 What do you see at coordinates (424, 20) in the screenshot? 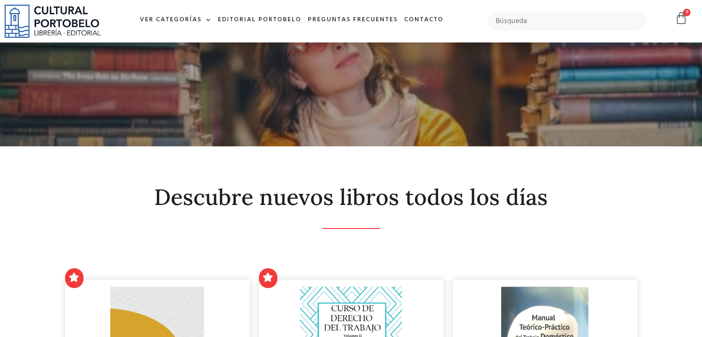
I see `a: Contacto` at bounding box center [424, 20].